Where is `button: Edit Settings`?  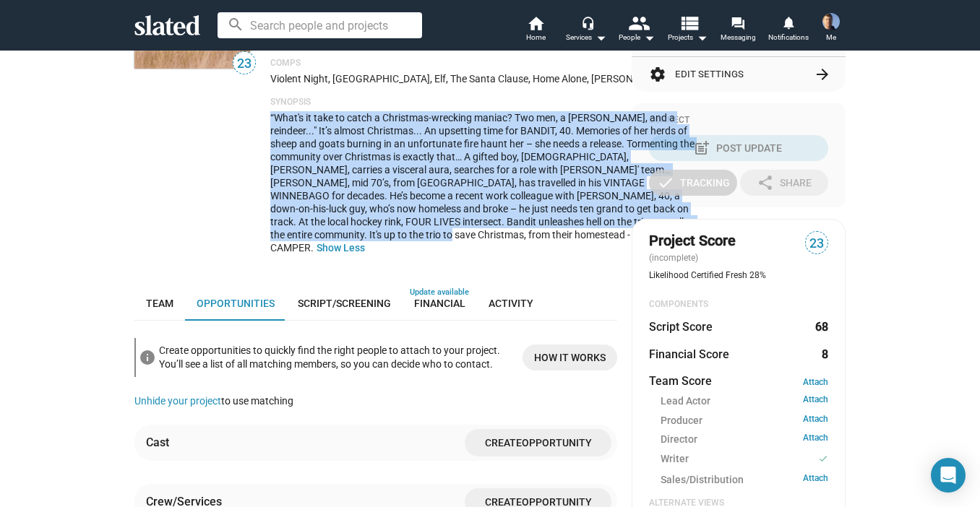 button: Edit Settings is located at coordinates (738, 75).